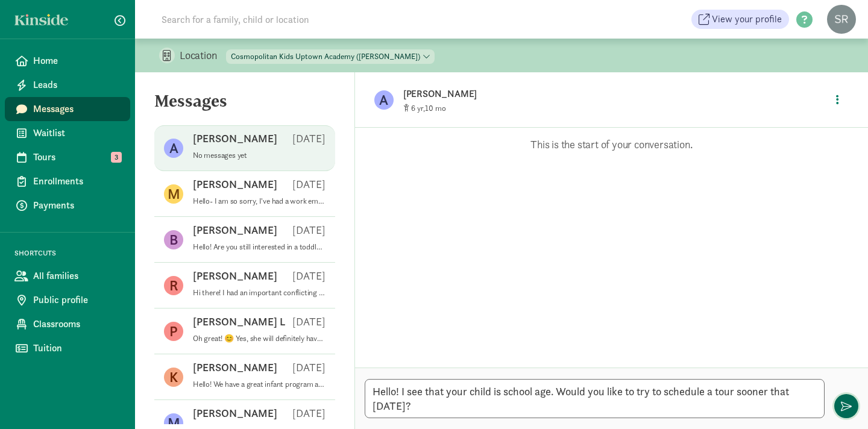 This screenshot has width=868, height=429. What do you see at coordinates (77, 300) in the screenshot?
I see `span: Public profile` at bounding box center [77, 300].